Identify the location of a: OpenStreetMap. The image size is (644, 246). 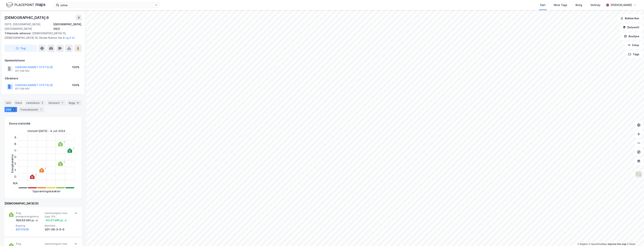
(597, 244).